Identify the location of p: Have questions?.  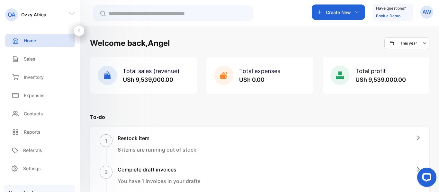
(391, 8).